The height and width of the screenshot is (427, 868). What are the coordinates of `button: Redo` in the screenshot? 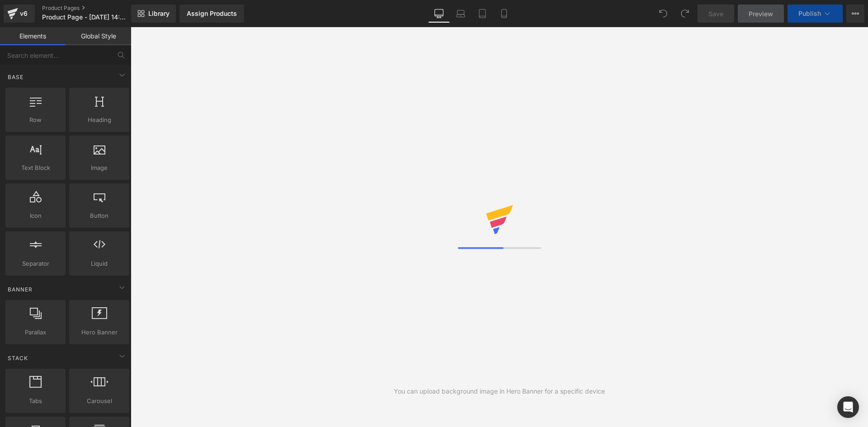 It's located at (685, 14).